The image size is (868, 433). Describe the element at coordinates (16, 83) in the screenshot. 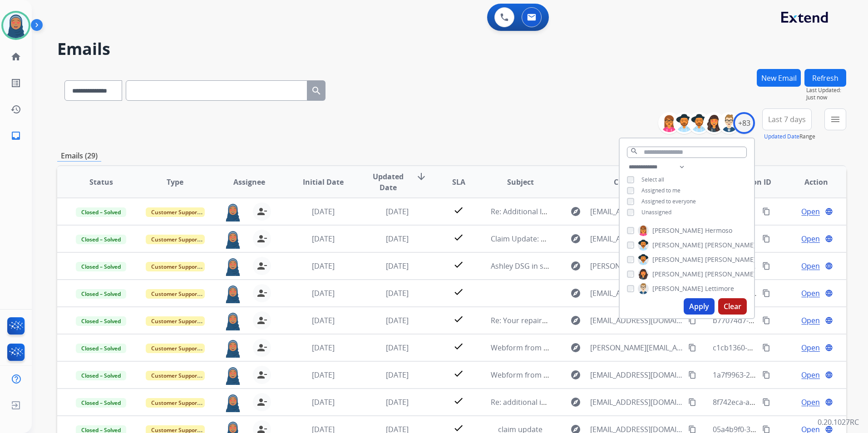

I see `mat-icon: list_alt` at that location.